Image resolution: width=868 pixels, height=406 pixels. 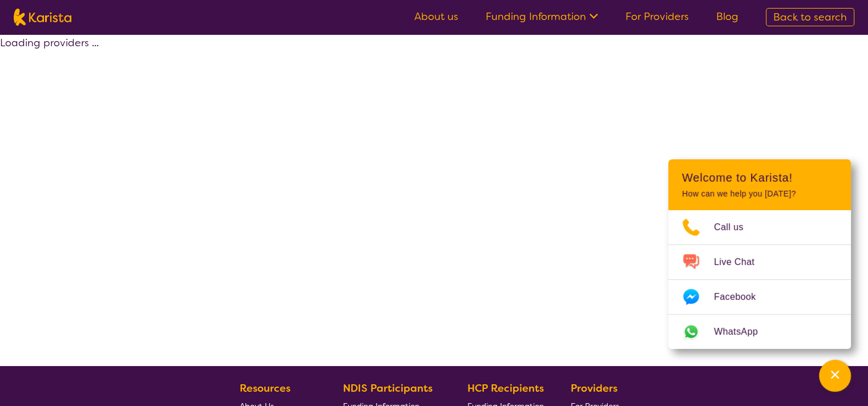 What do you see at coordinates (741, 296) in the screenshot?
I see `span: Facebook` at bounding box center [741, 296].